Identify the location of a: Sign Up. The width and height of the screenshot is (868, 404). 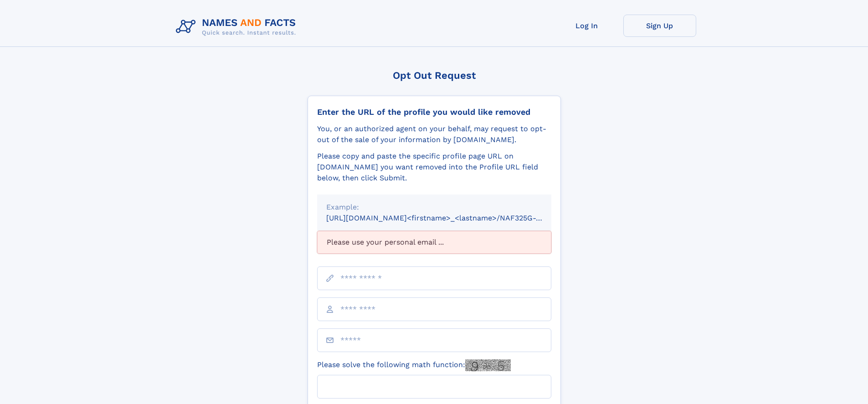
(660, 26).